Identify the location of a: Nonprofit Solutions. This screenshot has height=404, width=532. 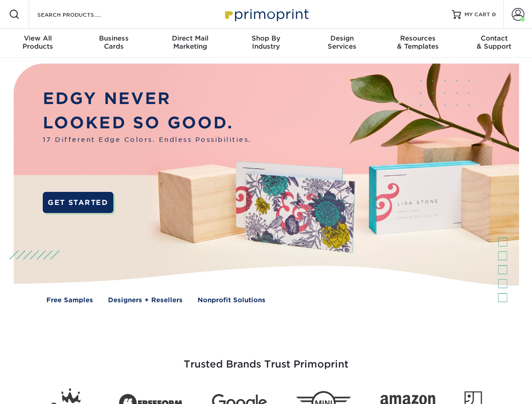
(231, 300).